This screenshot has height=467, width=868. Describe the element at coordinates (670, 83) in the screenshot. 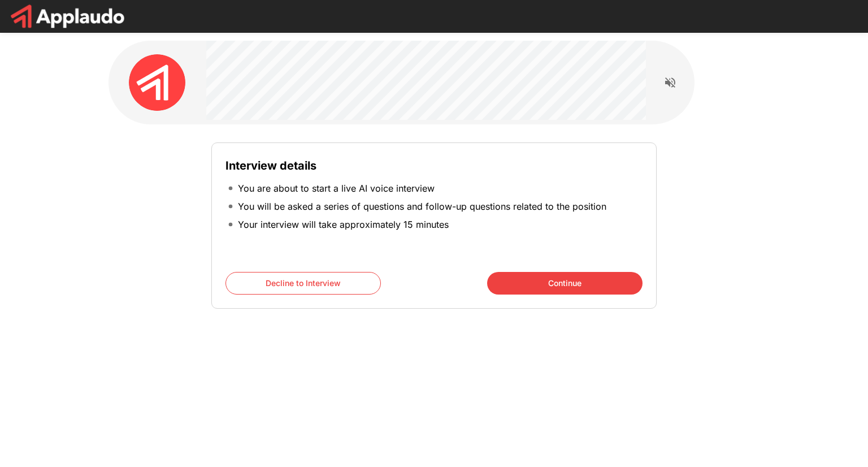

I see `button: Read questions aloud` at that location.